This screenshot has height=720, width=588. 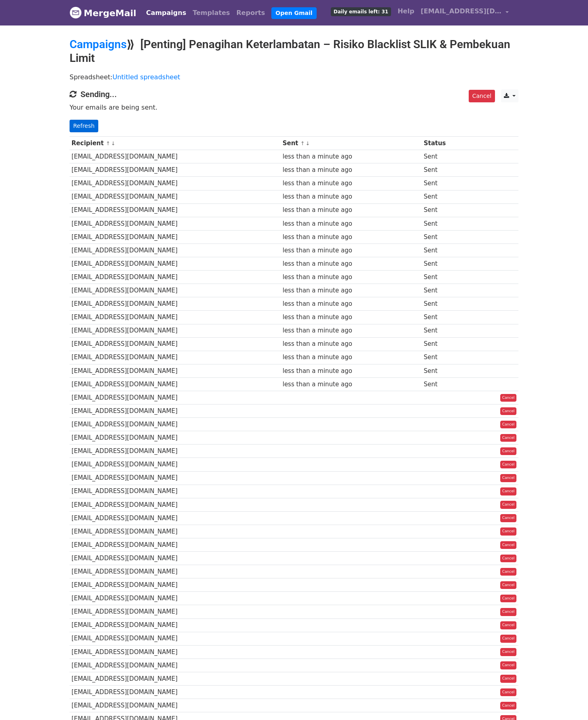 I want to click on a: Reports, so click(x=251, y=13).